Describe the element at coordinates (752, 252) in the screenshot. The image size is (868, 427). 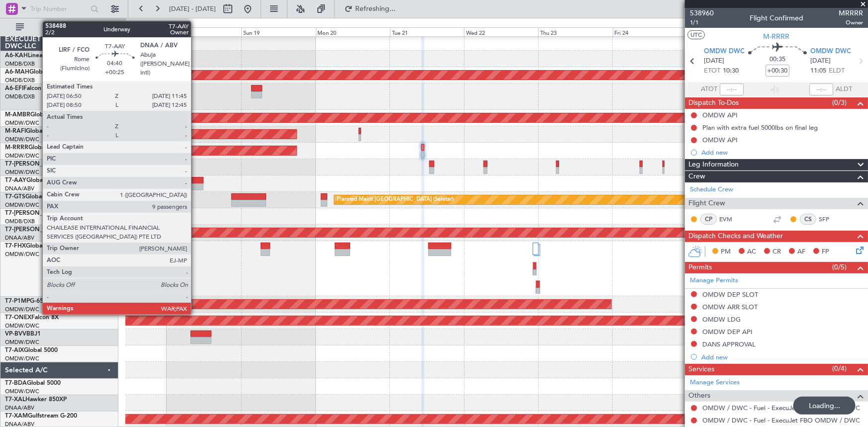
I see `span: AC` at that location.